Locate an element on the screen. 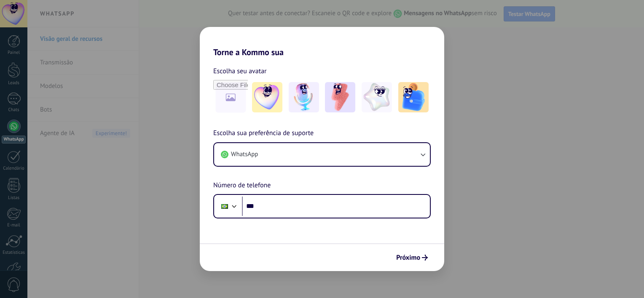 This screenshot has width=644, height=298. img: -3.jpeg is located at coordinates (340, 97).